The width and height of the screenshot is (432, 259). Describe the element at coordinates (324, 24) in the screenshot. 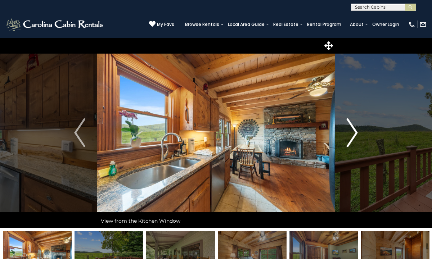

I see `a: Rental Program` at that location.